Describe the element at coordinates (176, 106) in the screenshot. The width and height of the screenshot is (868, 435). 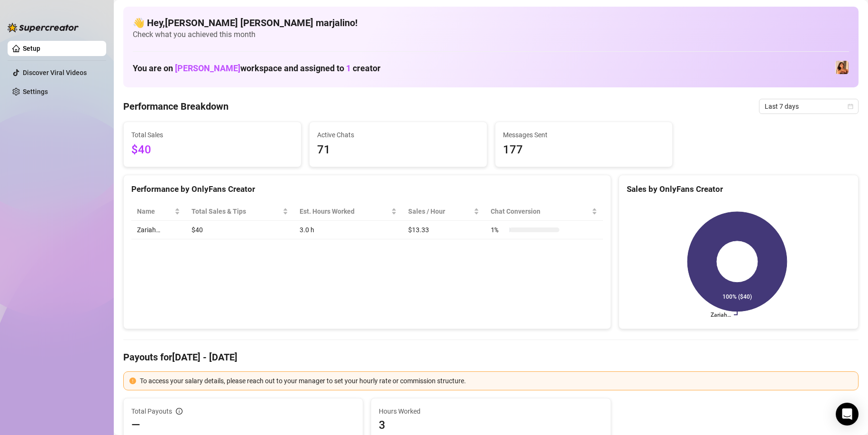
I see `h4: Performance Breakdown` at that location.